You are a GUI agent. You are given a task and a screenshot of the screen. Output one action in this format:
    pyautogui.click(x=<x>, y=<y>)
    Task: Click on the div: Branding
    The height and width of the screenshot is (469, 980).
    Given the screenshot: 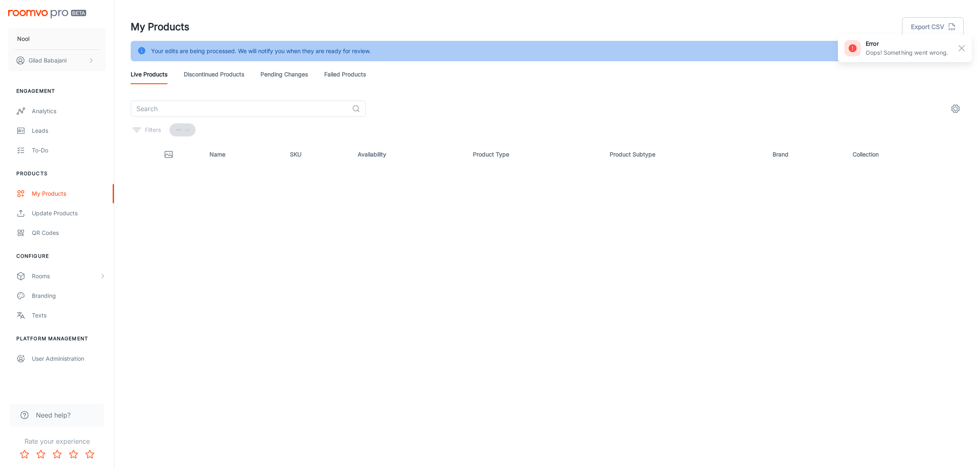 What is the action you would take?
    pyautogui.click(x=68, y=296)
    